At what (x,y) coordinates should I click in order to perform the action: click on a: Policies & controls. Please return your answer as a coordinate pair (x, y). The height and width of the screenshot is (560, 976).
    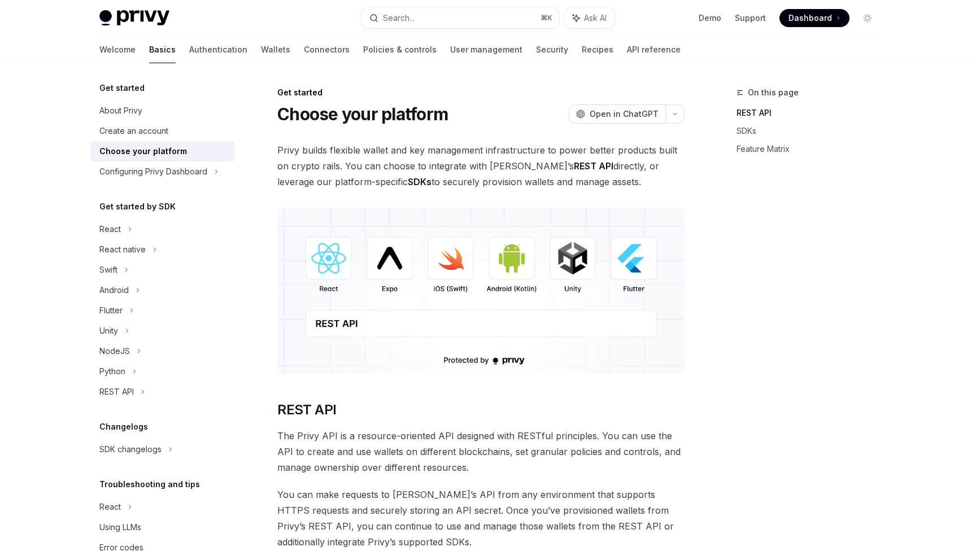
    Looking at the image, I should click on (400, 50).